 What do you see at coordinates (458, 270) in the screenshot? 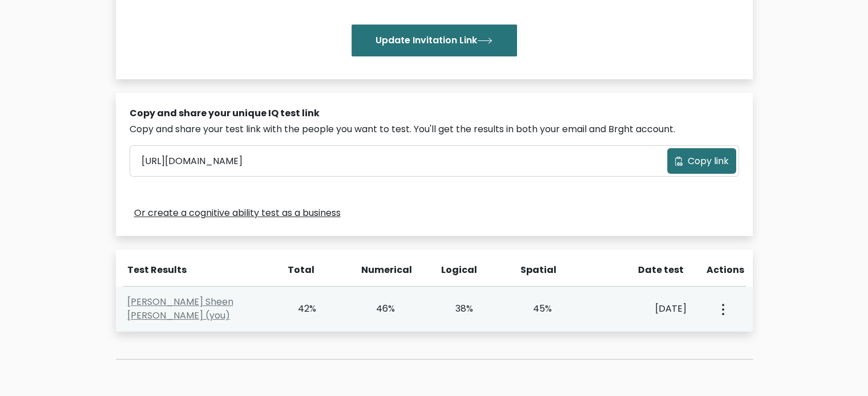
I see `div: Logical` at bounding box center [458, 270].